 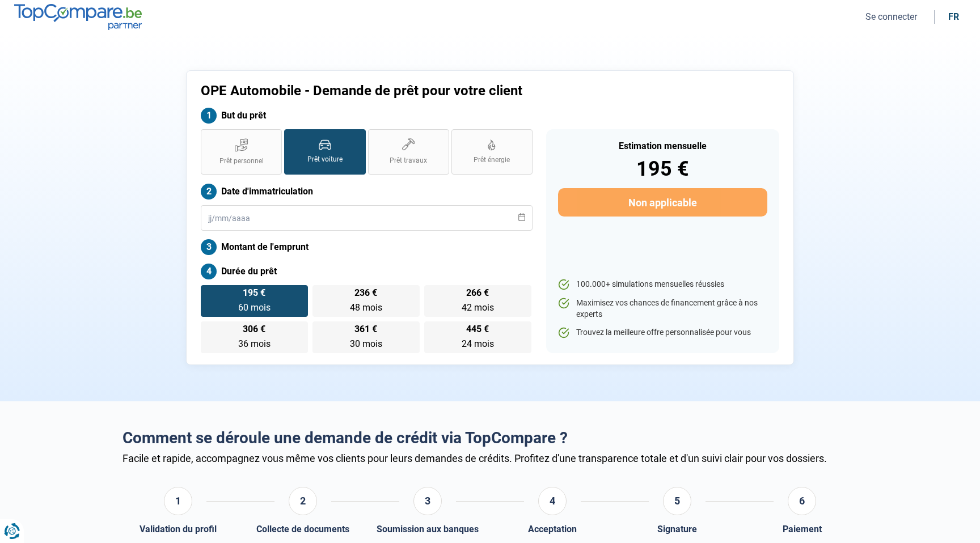 I want to click on h2: Comment se déroule une demande de crédit via TopCompare ?, so click(x=490, y=438).